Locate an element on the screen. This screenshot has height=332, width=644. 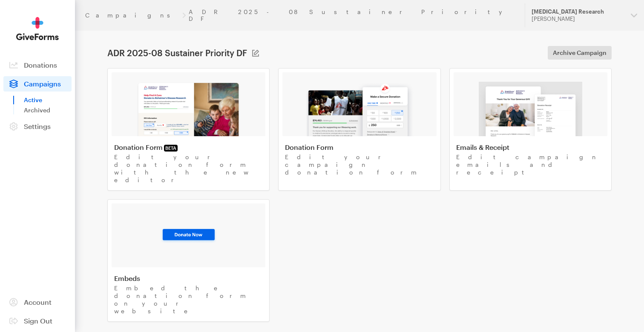
span: Campaigns is located at coordinates (42, 84).